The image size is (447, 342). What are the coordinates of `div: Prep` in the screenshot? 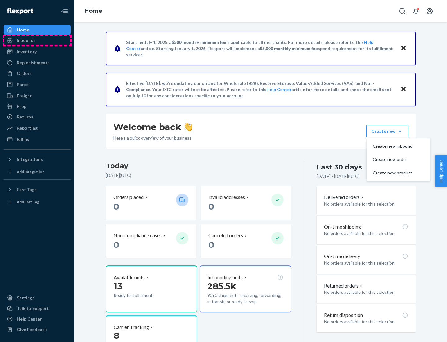 It's located at (21, 106).